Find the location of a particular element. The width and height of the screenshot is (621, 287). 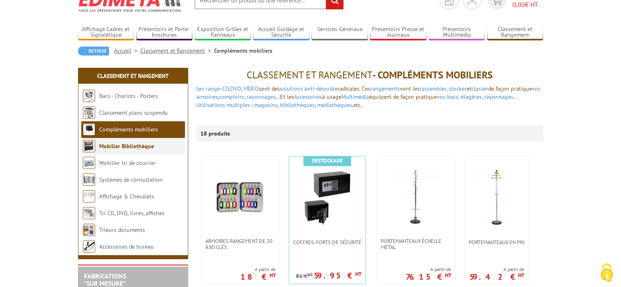

a: médiathèques, is located at coordinates (335, 105).